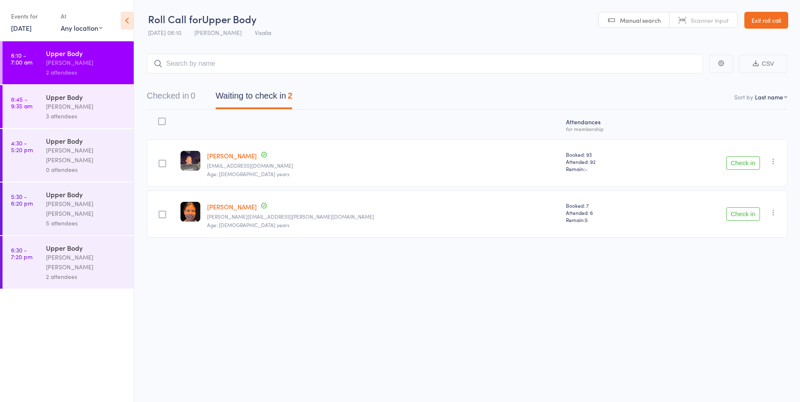 The height and width of the screenshot is (402, 800). What do you see at coordinates (608, 154) in the screenshot?
I see `span: Booked: 93` at bounding box center [608, 154].